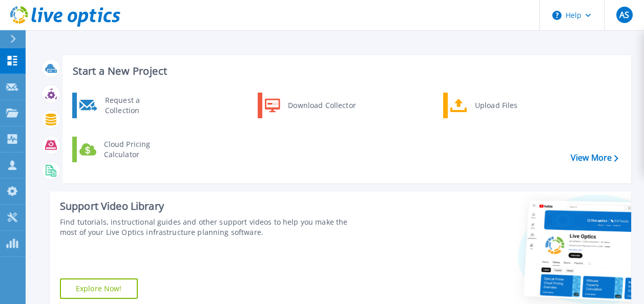  I want to click on div: Find tutorials, instructional guides and other support videos to help you make the most of your L..., so click(211, 227).